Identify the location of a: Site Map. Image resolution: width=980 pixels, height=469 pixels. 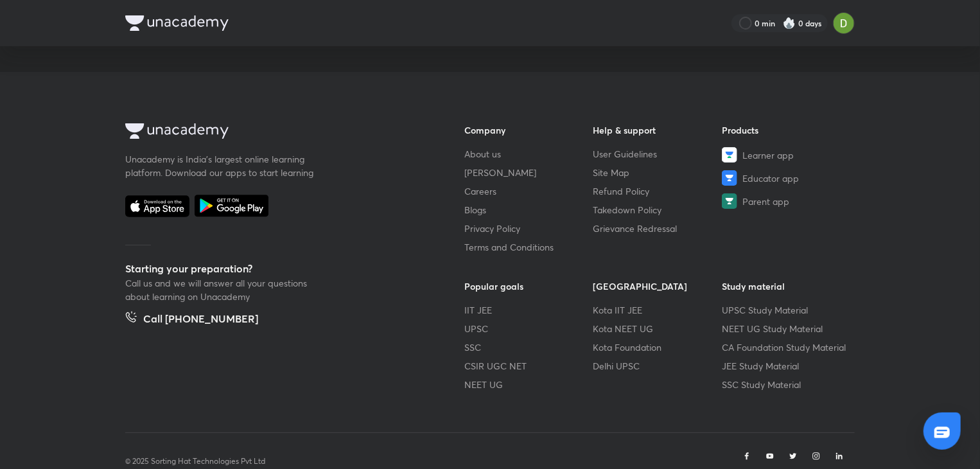
(658, 172).